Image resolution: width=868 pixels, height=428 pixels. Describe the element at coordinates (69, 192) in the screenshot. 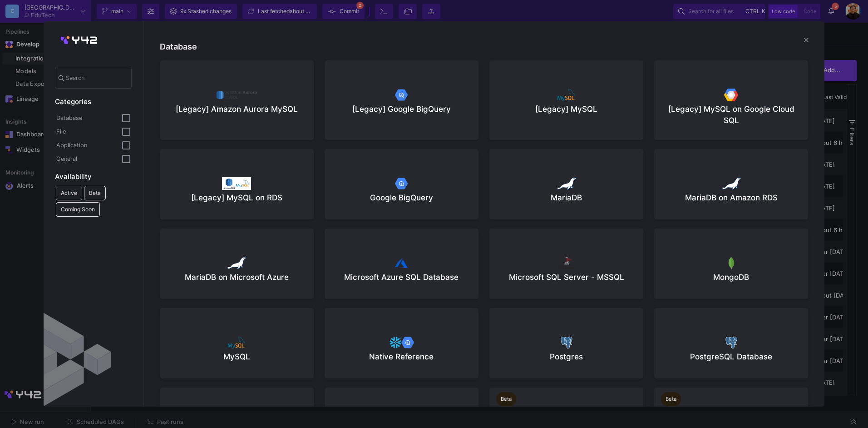

I see `span: Active` at that location.